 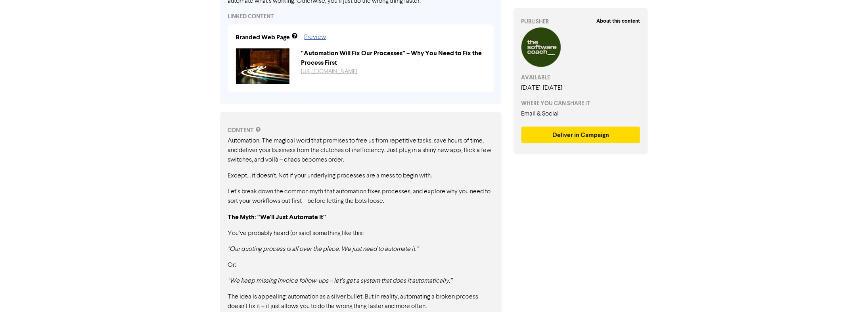 I want to click on p: You’ve probably heard (or said) something like this:, so click(x=361, y=233).